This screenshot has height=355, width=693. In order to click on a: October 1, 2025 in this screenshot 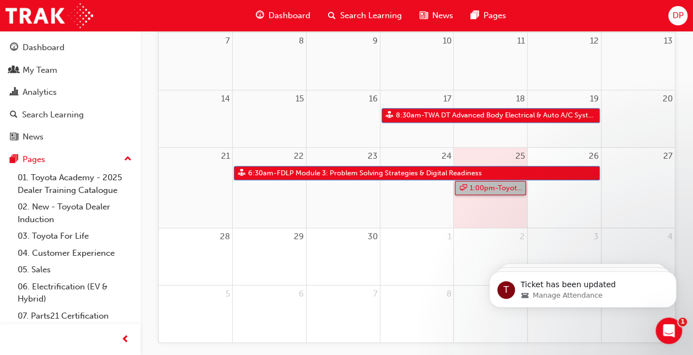, I will do `click(448, 236)`.